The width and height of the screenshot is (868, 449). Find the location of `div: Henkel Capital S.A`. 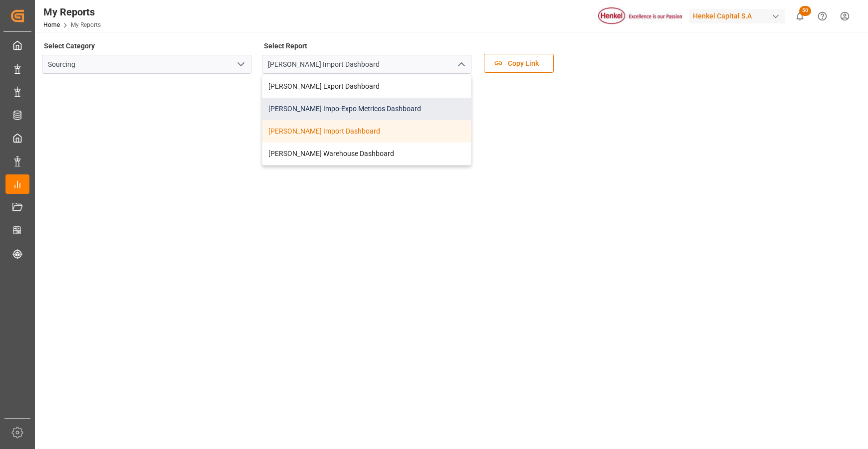

div: Henkel Capital S.A is located at coordinates (737, 16).